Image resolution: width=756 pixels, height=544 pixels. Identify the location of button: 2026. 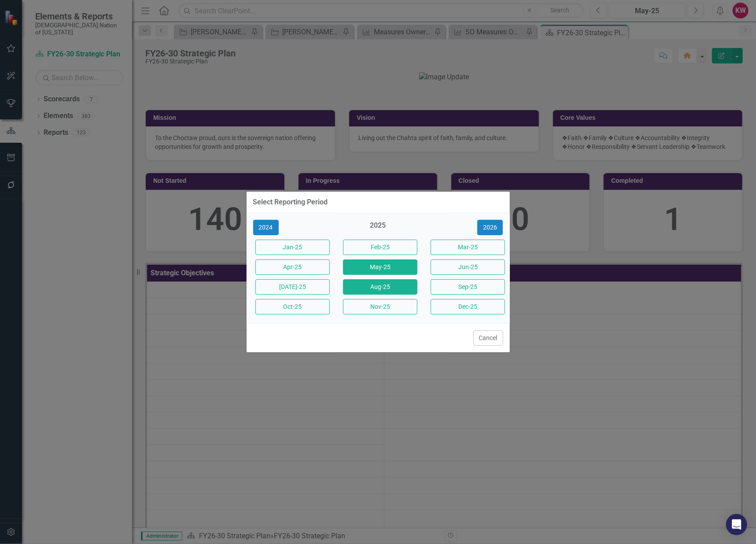
(490, 227).